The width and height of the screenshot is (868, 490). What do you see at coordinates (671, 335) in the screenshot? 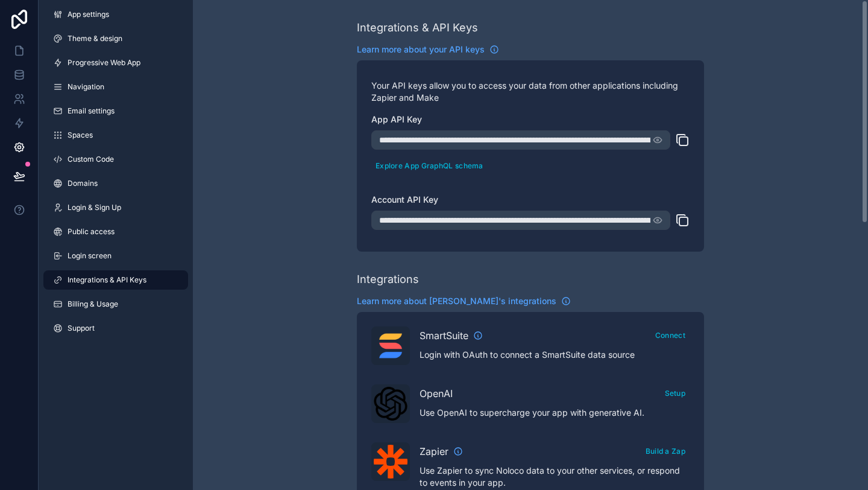
I see `button: Connect` at bounding box center [671, 335].